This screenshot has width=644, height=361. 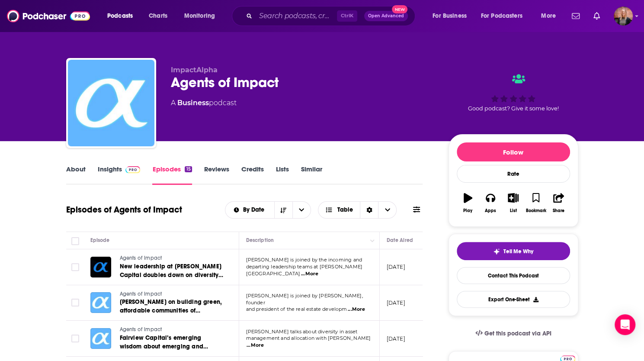 I want to click on input: Search podcasts, credits, & more..., so click(x=296, y=16).